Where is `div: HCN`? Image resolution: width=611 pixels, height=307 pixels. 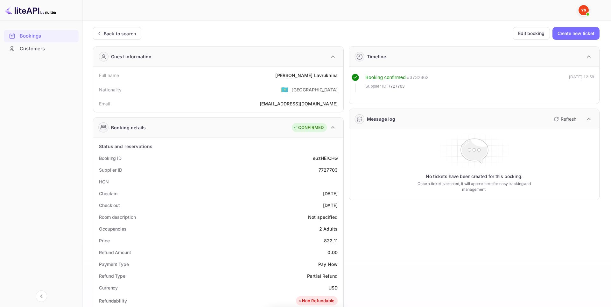 div: HCN is located at coordinates (104, 181).